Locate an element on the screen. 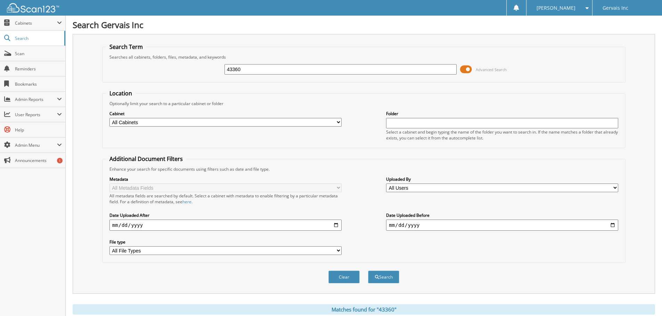 This screenshot has height=316, width=662. label: Cabinet is located at coordinates (225, 114).